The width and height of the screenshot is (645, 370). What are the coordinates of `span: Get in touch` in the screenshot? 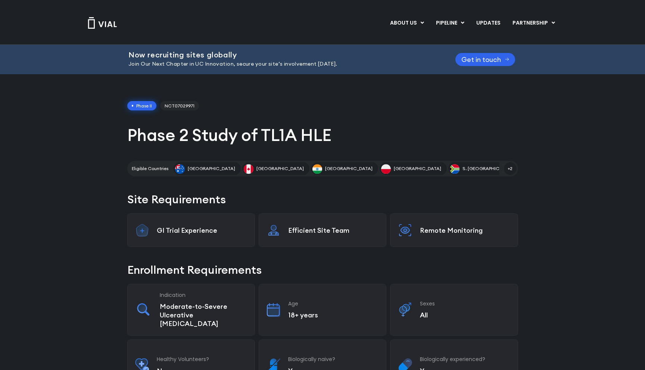 It's located at (481, 59).